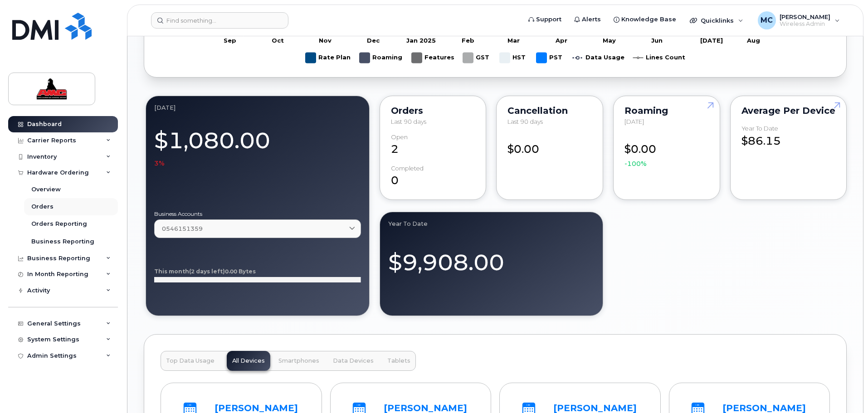 Image resolution: width=868 pixels, height=413 pixels. Describe the element at coordinates (299, 361) in the screenshot. I see `span: Smartphones` at that location.